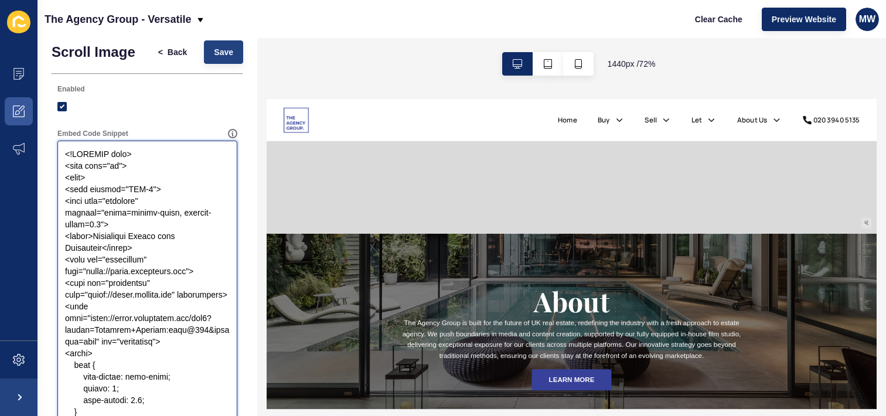 The height and width of the screenshot is (416, 886). I want to click on p: The Agency Group is built for the future of UK real estate, redefining the industry with a fresh ..., so click(422, 332).